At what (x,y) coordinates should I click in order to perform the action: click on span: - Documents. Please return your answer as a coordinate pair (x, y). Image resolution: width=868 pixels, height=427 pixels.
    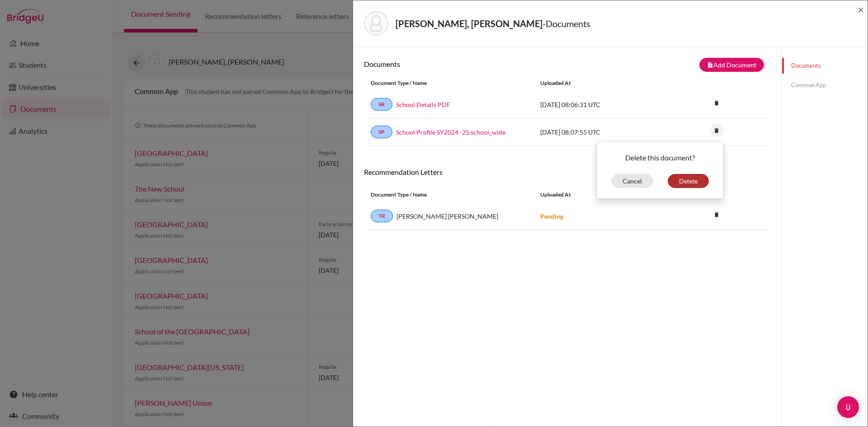
    Looking at the image, I should click on (567, 24).